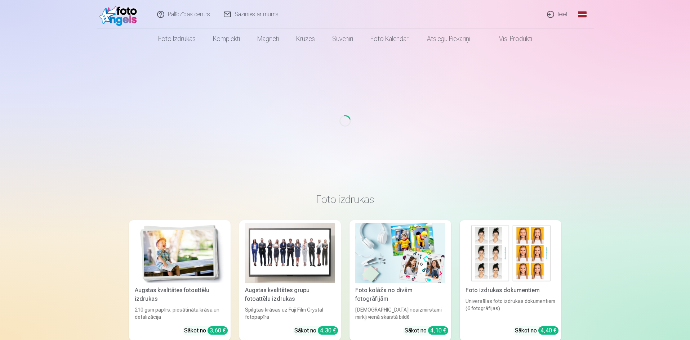 This screenshot has width=690, height=340. What do you see at coordinates (400, 295) in the screenshot?
I see `div: Foto kolāža no divām fotogrāfijām` at bounding box center [400, 295].